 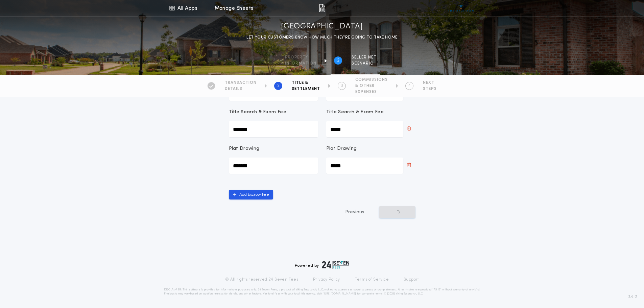 I want to click on span: Property, so click(x=301, y=58).